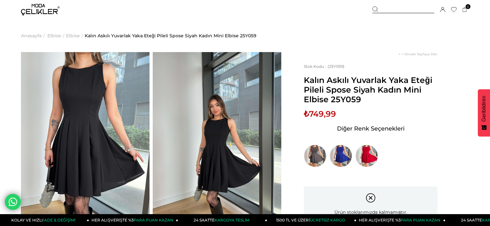 This screenshot has width=490, height=226. What do you see at coordinates (59, 220) in the screenshot?
I see `span: İADE & DEĞİŞİM!` at bounding box center [59, 220].